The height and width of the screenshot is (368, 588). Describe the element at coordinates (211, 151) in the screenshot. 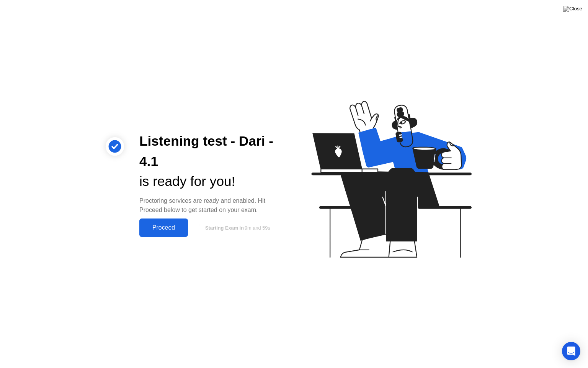

I see `div: Listening test - Dari - 4.1` at that location.